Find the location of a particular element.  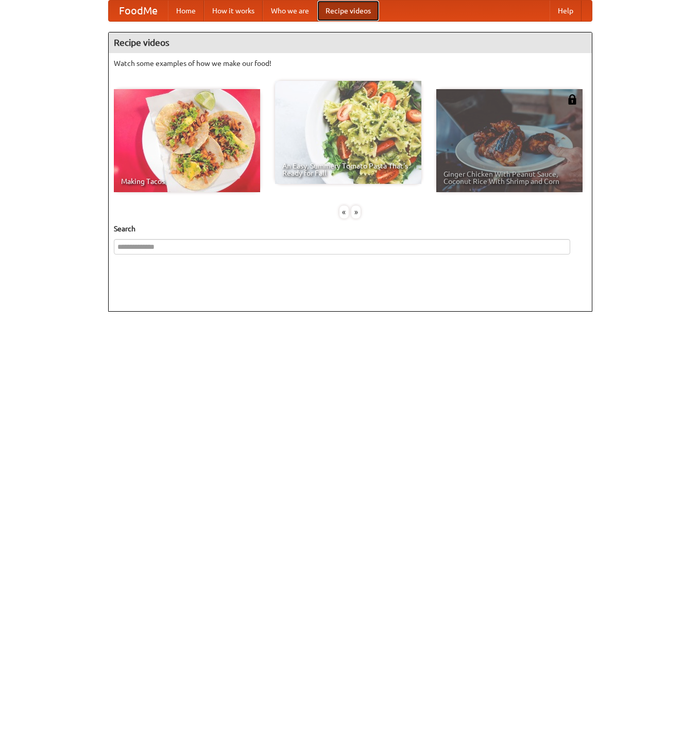

h4: Recipe videos is located at coordinates (350, 43).